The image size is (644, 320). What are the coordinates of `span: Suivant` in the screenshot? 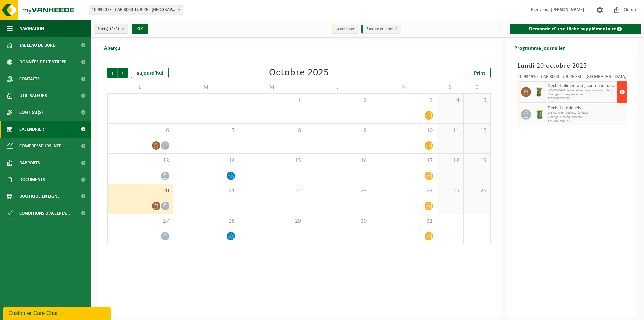 It's located at (123, 73).